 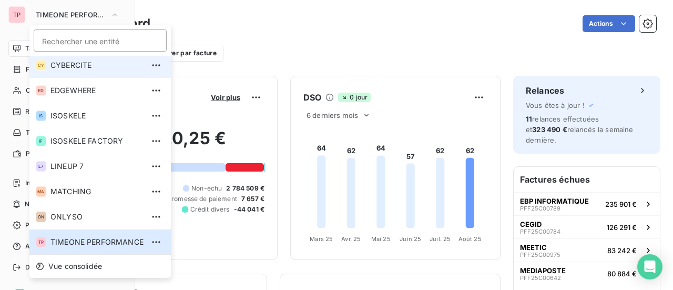 What do you see at coordinates (554, 201) in the screenshot?
I see `span: EBP INFORMATIQUE` at bounding box center [554, 201].